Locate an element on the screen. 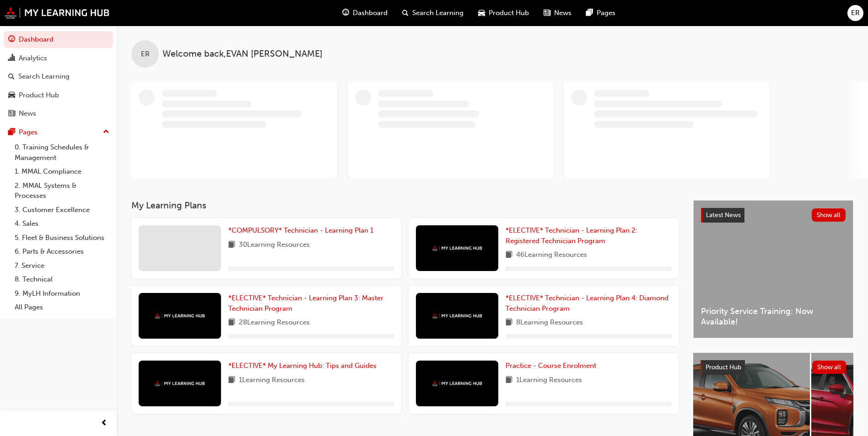 Image resolution: width=868 pixels, height=436 pixels. a: search-iconSearch Learning is located at coordinates (433, 13).